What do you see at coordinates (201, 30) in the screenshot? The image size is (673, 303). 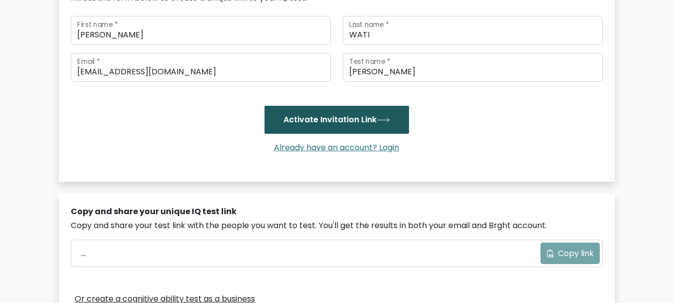 I see `input: First name` at bounding box center [201, 30].